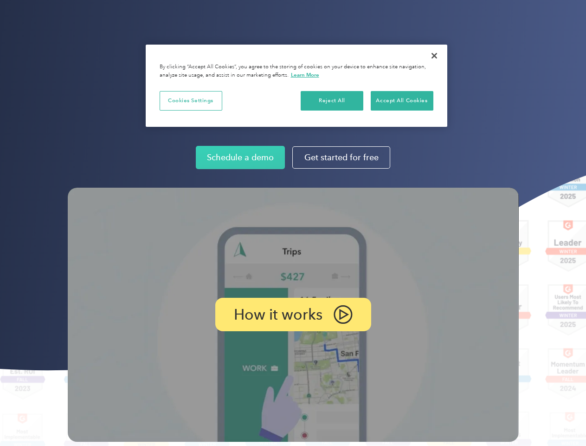 The width and height of the screenshot is (586, 446). Describe the element at coordinates (434, 56) in the screenshot. I see `button: Close` at that location.